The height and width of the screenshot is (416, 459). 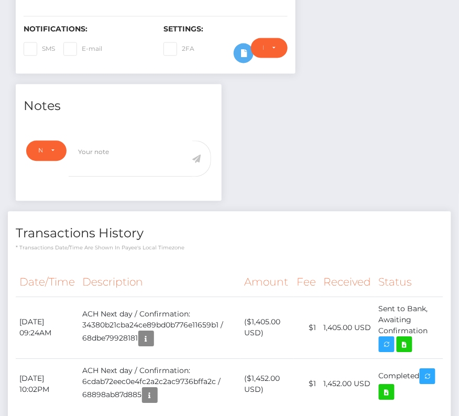 What do you see at coordinates (85, 29) in the screenshot?
I see `h6: Notifications:` at bounding box center [85, 29].